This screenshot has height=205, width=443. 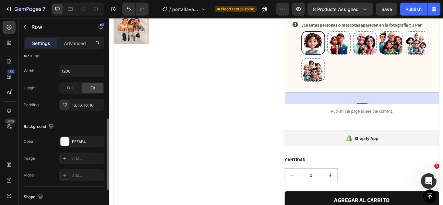 What do you see at coordinates (386, 9) in the screenshot?
I see `button: Save` at bounding box center [386, 9].